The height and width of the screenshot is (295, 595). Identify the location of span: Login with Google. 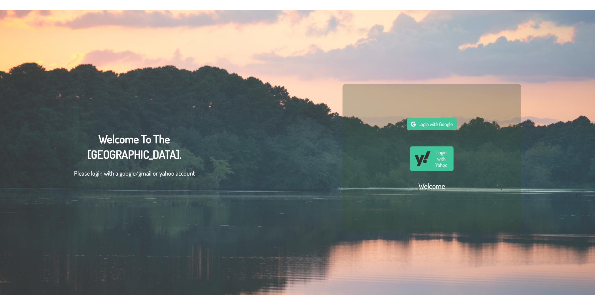
(436, 124).